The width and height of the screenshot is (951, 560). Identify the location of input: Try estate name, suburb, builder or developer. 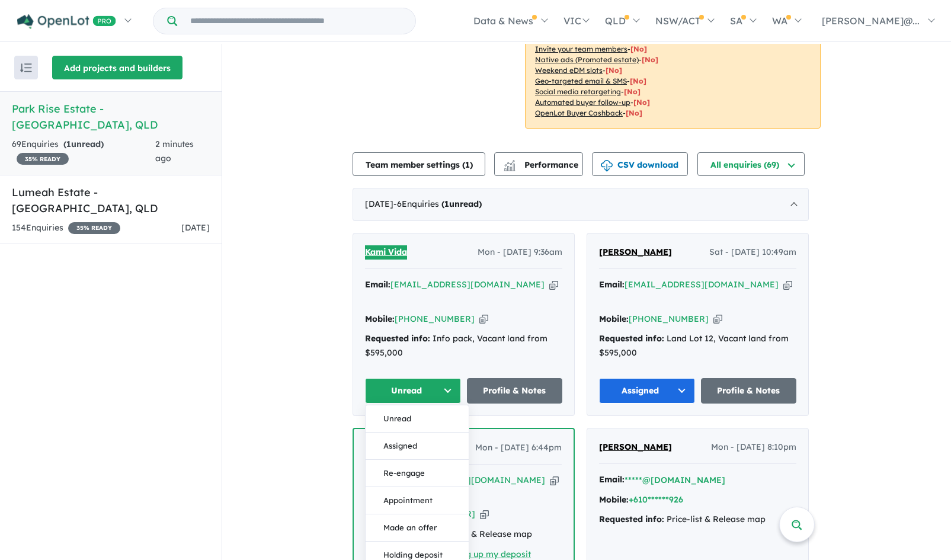
(296, 20).